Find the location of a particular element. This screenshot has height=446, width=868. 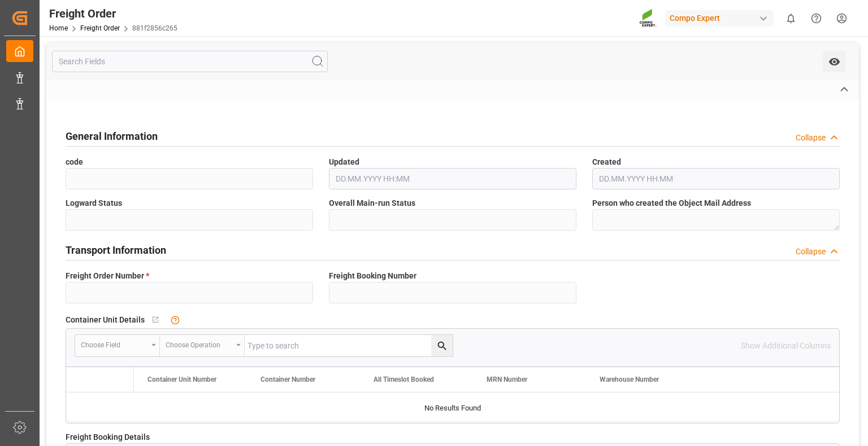

h2: General Information is located at coordinates (111, 136).